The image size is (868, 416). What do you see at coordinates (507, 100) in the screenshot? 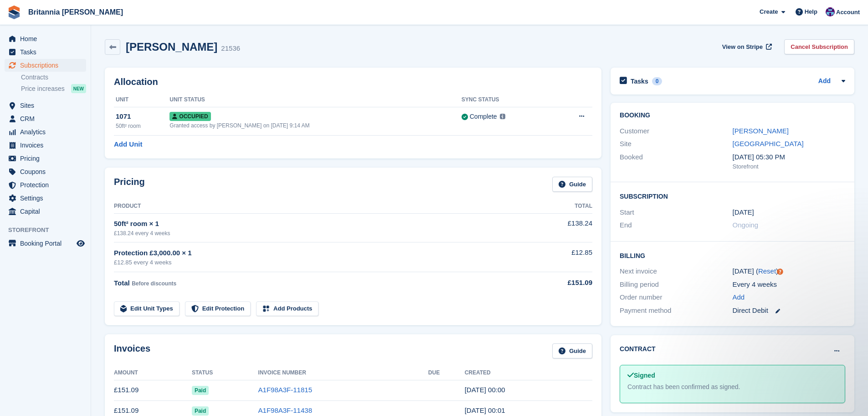
I see `th: Sync Status` at bounding box center [507, 100].